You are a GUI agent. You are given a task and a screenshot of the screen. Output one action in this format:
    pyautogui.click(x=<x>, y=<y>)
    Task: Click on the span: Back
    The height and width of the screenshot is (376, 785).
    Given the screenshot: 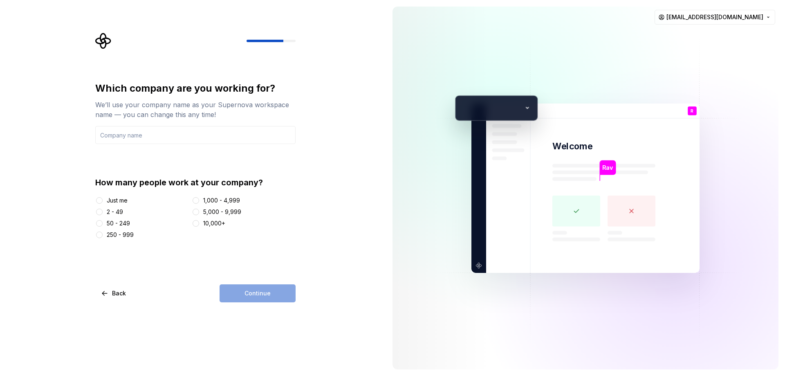 What is the action you would take?
    pyautogui.click(x=119, y=293)
    